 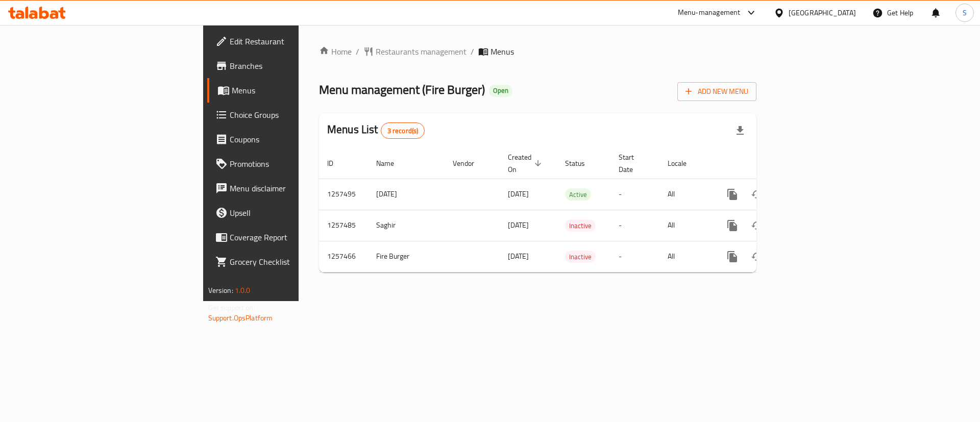 What do you see at coordinates (717, 91) in the screenshot?
I see `span: Add New Menu` at bounding box center [717, 91].